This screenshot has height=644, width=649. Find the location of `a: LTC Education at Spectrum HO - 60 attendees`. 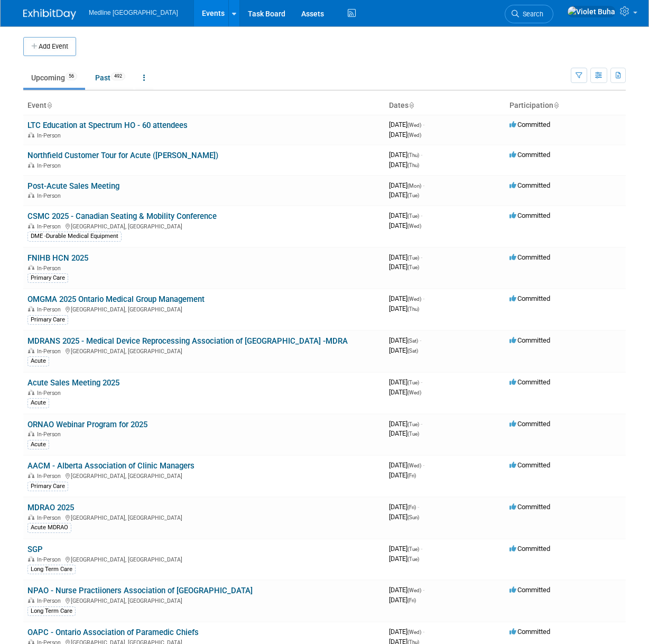

a: LTC Education at Spectrum HO - 60 attendees is located at coordinates (107, 126).